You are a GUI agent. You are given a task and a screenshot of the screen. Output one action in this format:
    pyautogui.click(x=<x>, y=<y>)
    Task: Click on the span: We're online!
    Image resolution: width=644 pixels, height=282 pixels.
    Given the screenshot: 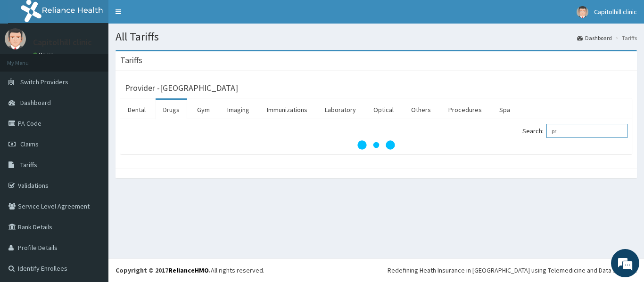 What is the action you would take?
    pyautogui.click(x=92, y=130)
    